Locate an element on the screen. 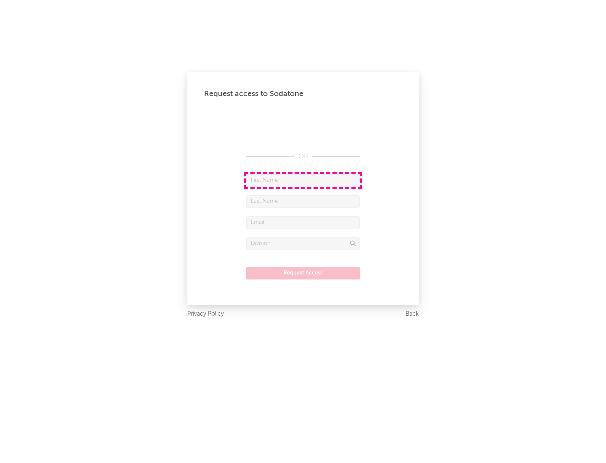 The image size is (606, 463). div: Request access to Sodatone is located at coordinates (303, 94).